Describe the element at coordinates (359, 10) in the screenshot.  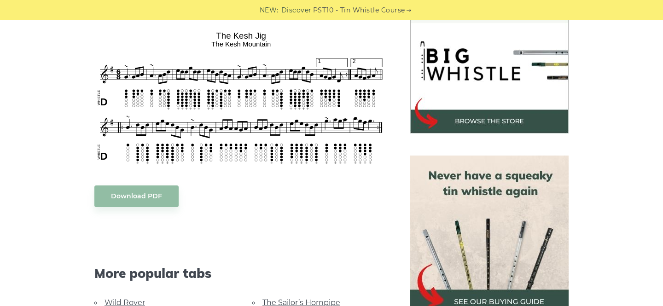
I see `a: PST10 - Tin Whistle Course` at that location.